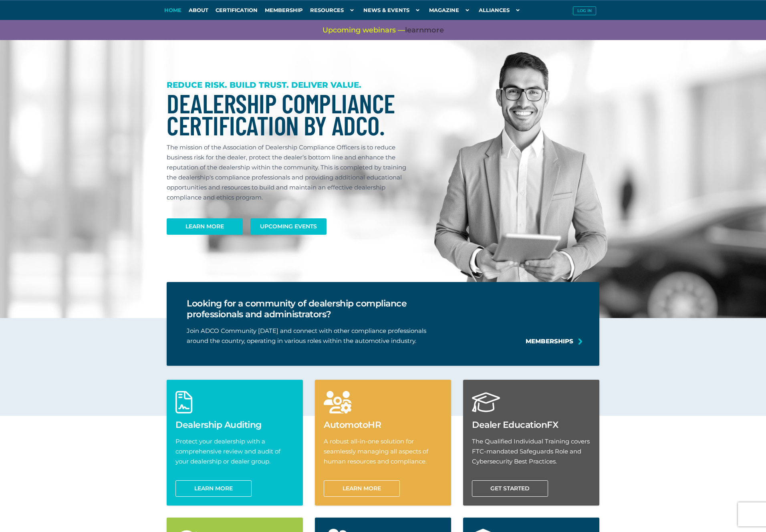 This screenshot has width=766, height=532. I want to click on a: Memberships, so click(549, 341).